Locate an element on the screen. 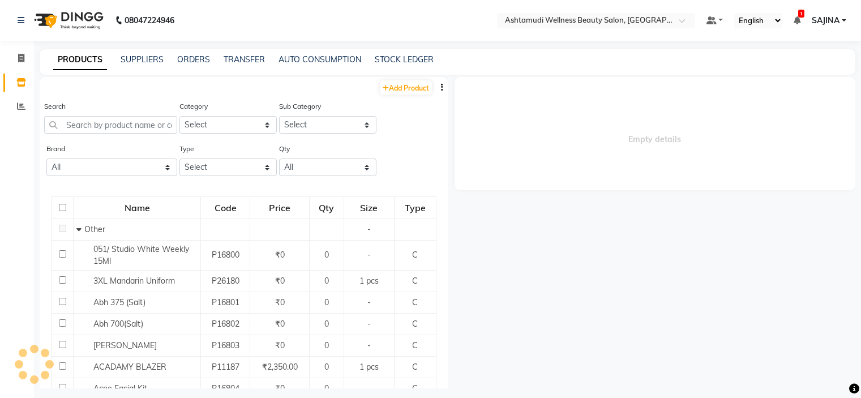  span: Abh 700(Salt) is located at coordinates (118, 324).